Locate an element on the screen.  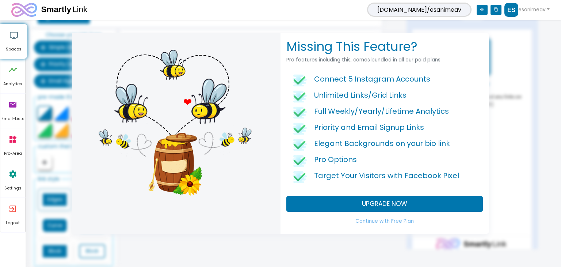
li: Target Your Visitors with Facebook Pixel is located at coordinates (385, 176).